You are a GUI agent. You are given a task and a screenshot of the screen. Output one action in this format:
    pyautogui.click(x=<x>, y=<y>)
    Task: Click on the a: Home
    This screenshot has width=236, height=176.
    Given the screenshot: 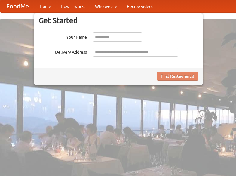 What is the action you would take?
    pyautogui.click(x=45, y=6)
    